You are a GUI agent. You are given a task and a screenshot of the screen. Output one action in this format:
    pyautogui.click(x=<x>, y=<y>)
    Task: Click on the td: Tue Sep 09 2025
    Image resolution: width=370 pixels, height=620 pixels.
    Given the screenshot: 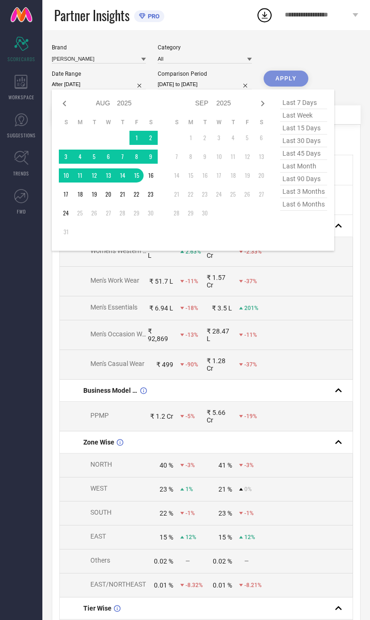 What is the action you would take?
    pyautogui.click(x=205, y=157)
    